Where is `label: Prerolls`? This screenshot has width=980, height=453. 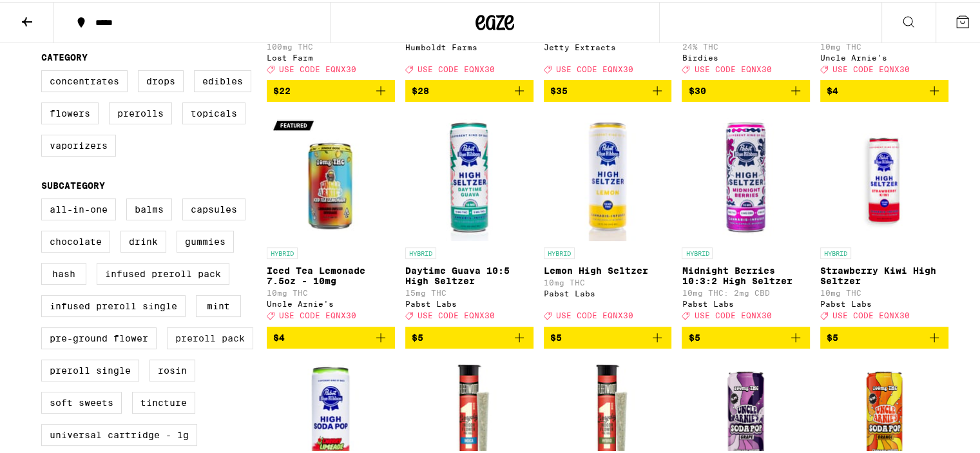
label: Prerolls is located at coordinates (140, 112).